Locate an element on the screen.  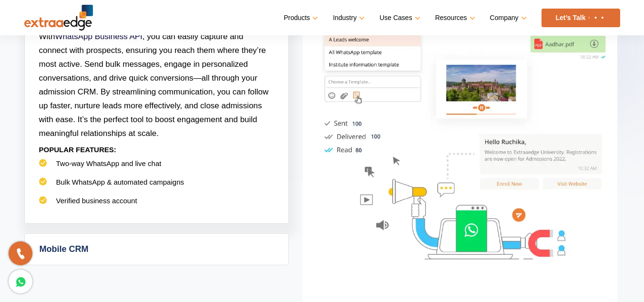
a: Industry is located at coordinates (348, 18).